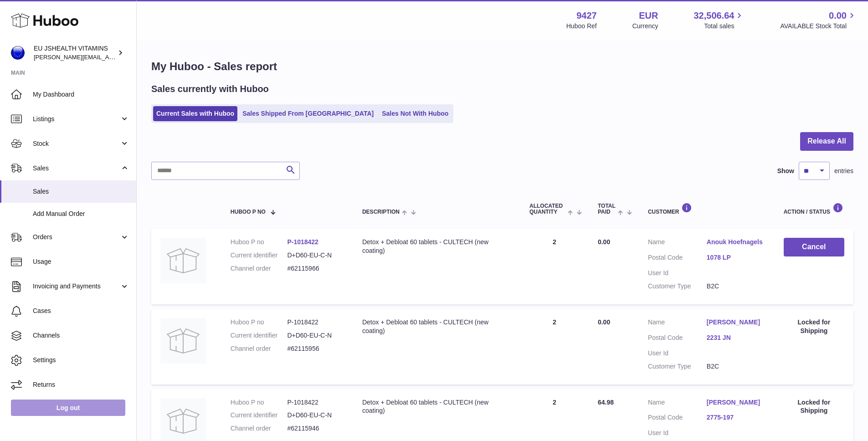 The image size is (868, 441). What do you see at coordinates (718, 21) in the screenshot?
I see `a: 32,506.64 Total sales` at bounding box center [718, 21].